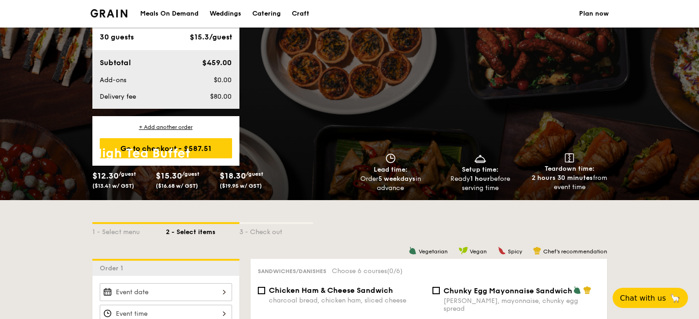 The width and height of the screenshot is (699, 319). Describe the element at coordinates (241, 186) in the screenshot. I see `span: ($19.95 w/ GST)` at that location.